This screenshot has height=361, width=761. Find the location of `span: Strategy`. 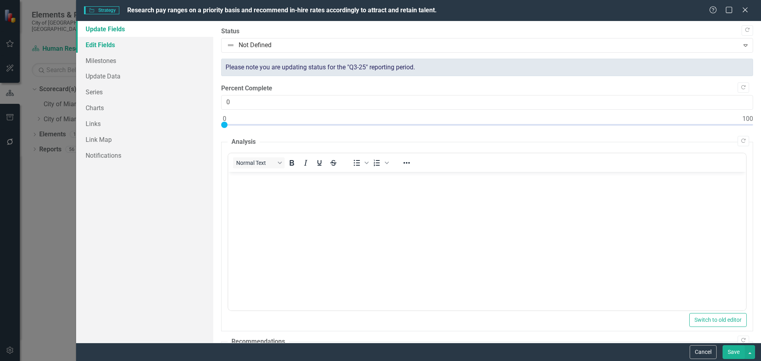

span: Strategy is located at coordinates (101, 10).